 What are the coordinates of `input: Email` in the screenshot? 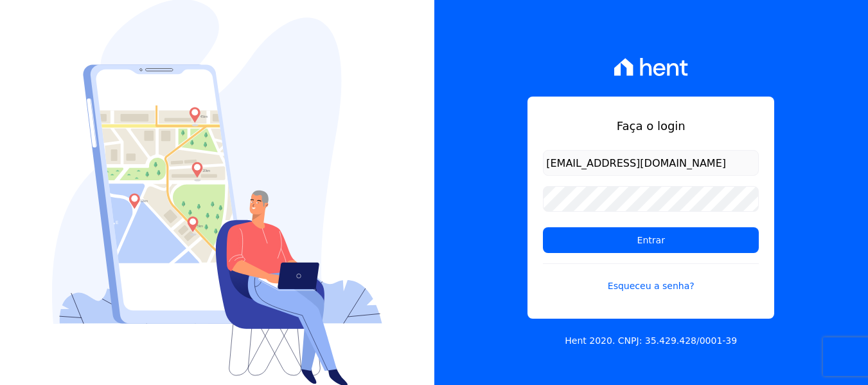 It's located at (651, 163).